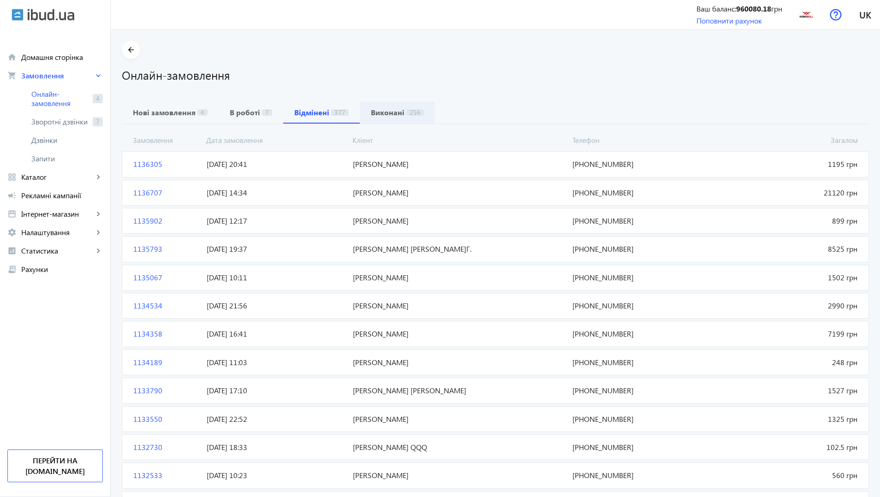 The height and width of the screenshot is (497, 880). What do you see at coordinates (340, 113) in the screenshot?
I see `span: 377` at bounding box center [340, 113].